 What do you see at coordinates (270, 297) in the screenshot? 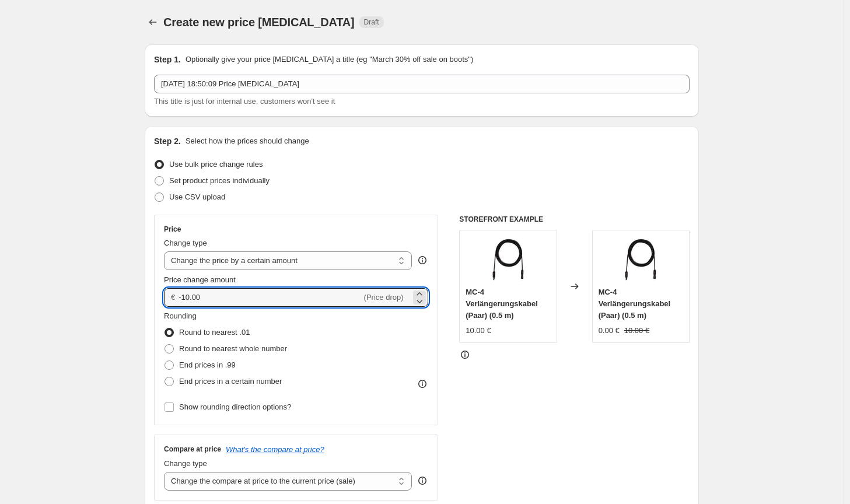
I see `input: -10.00` at bounding box center [270, 297].